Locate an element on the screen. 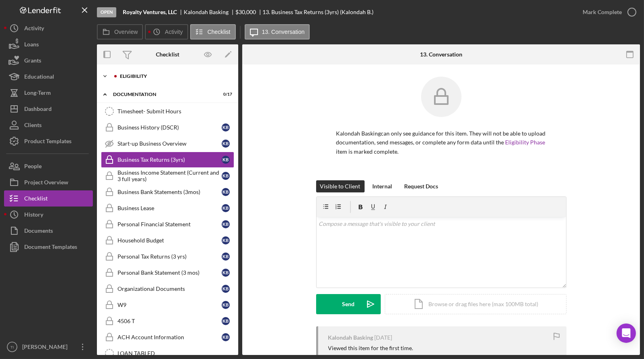 Image resolution: width=644 pixels, height=359 pixels. div: Educational is located at coordinates (39, 78).